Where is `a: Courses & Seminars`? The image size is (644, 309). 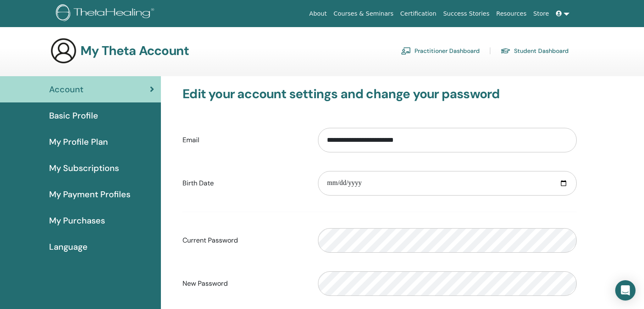
a: Courses & Seminars is located at coordinates (364, 13).